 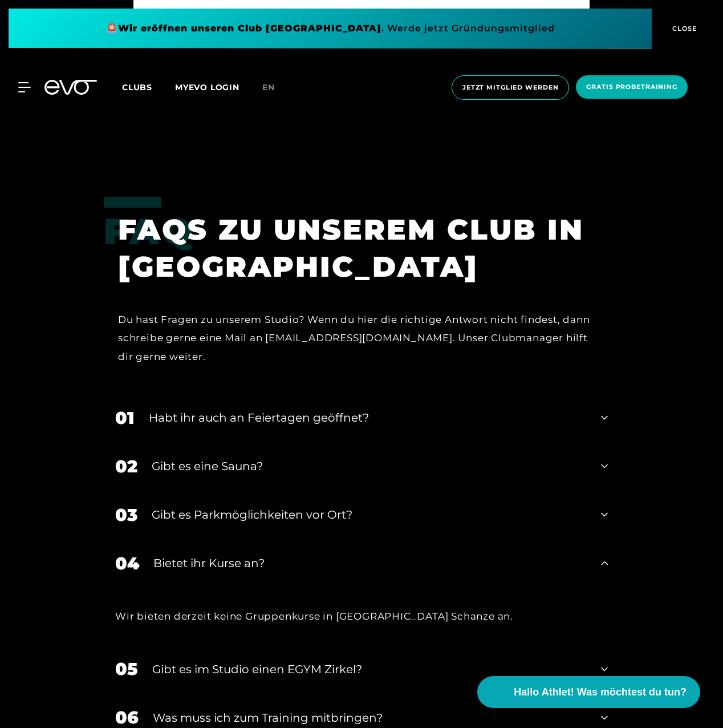 I want to click on span: Jetzt Mitglied werden, so click(x=510, y=87).